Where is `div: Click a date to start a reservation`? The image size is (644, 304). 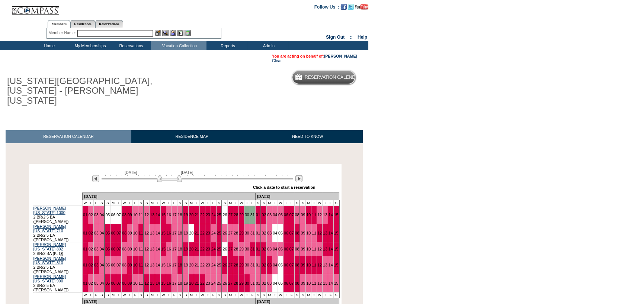 div: Click a date to start a reservation is located at coordinates (284, 187).